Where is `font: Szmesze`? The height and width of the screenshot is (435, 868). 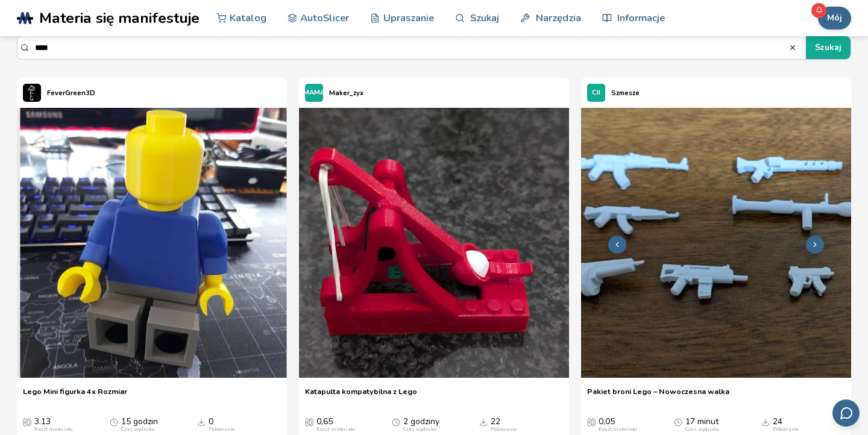 font: Szmesze is located at coordinates (625, 93).